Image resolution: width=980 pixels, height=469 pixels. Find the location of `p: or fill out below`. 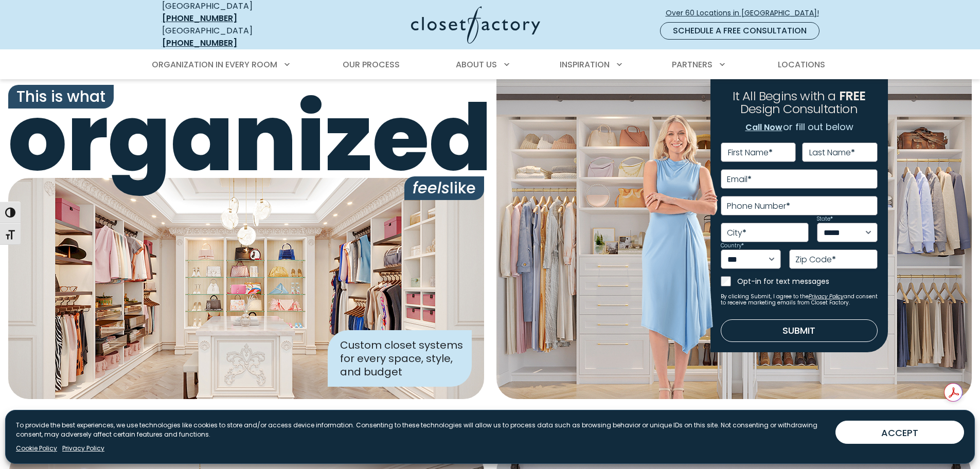

p: or fill out below is located at coordinates (799, 127).